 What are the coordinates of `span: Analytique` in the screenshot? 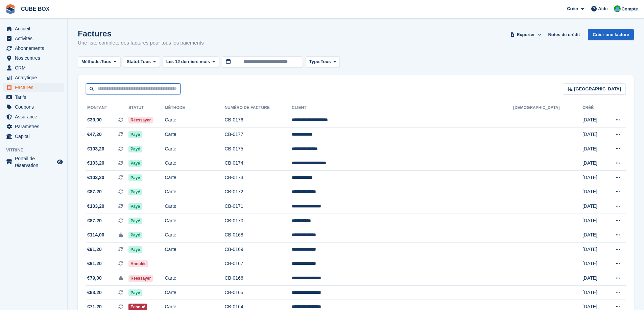 It's located at (35, 78).